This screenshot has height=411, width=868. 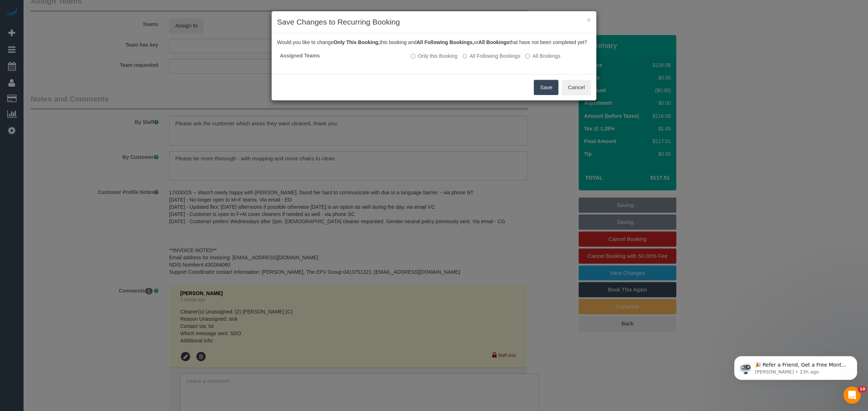 I want to click on p: Message from Ellie, sent 23h ago, so click(x=78, y=31).